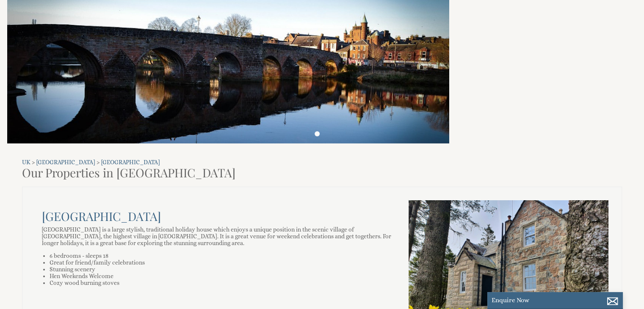  Describe the element at coordinates (225, 276) in the screenshot. I see `li: Hen Weekends Welcome` at that location.